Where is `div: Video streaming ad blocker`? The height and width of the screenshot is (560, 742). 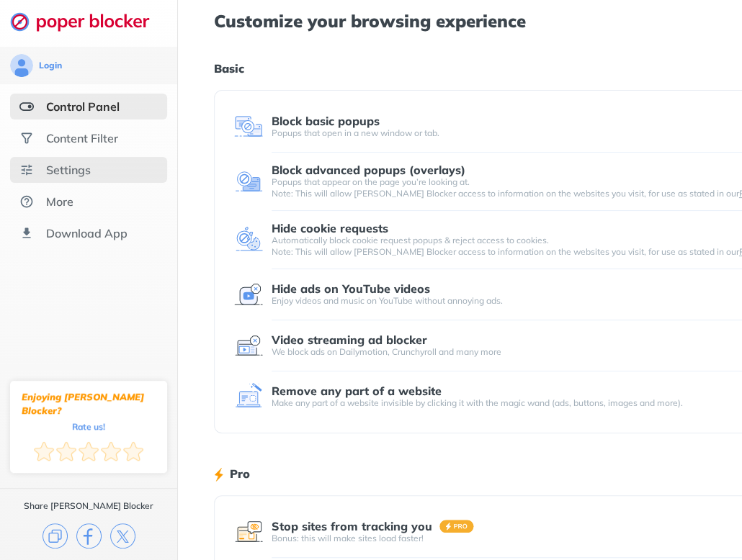 div: Video streaming ad blocker is located at coordinates (350, 340).